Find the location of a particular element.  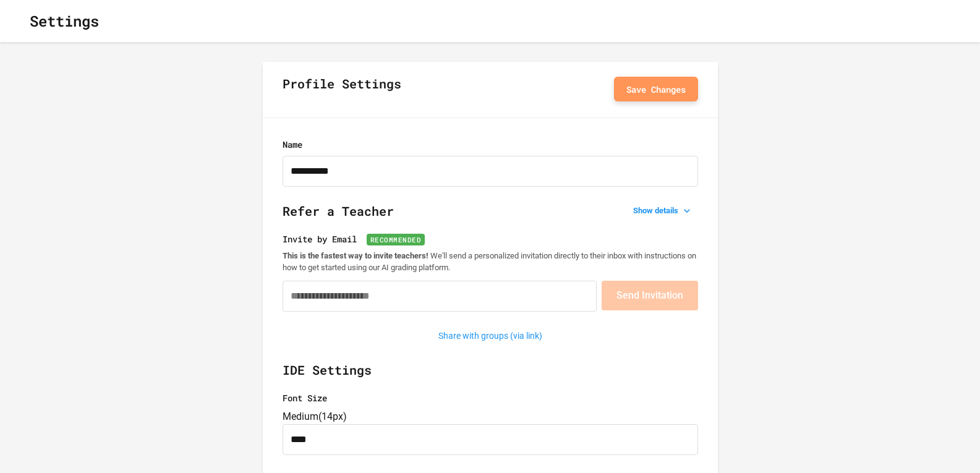

span: Recommended is located at coordinates (396, 239).